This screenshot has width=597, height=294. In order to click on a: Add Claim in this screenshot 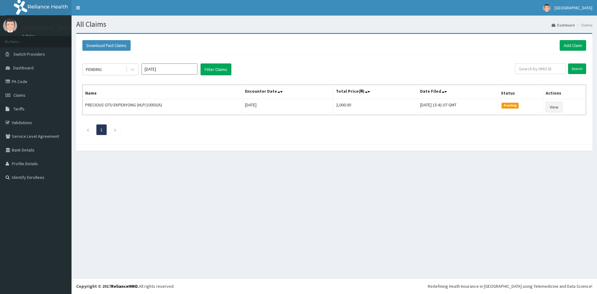, I will do `click(573, 45)`.